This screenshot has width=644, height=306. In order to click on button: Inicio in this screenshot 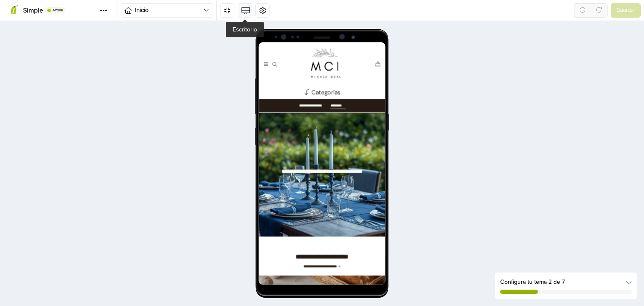, I will do `click(167, 10)`.